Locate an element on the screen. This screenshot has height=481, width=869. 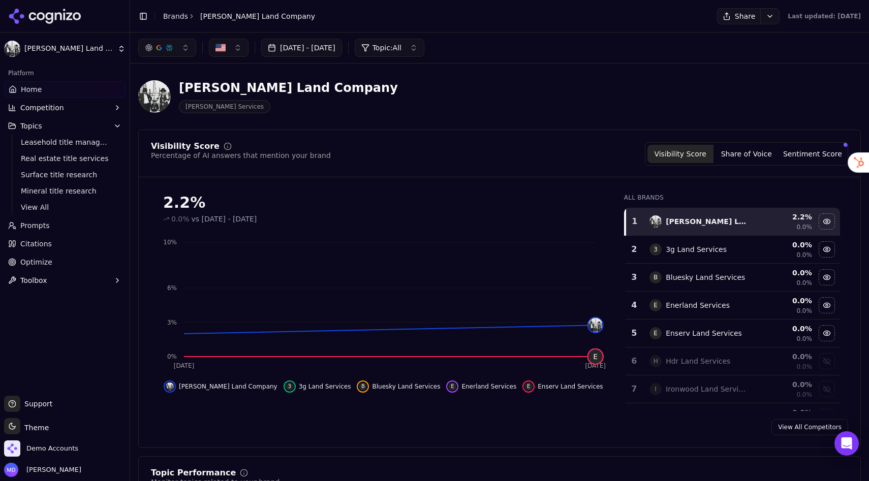
button: Topics is located at coordinates (65, 126).